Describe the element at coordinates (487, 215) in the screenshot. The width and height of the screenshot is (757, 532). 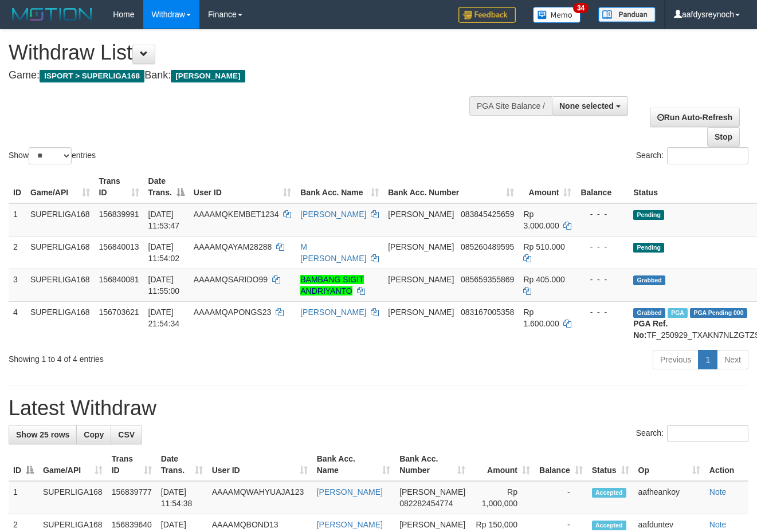
I see `span: Copy 083845425659 to clipboard` at that location.